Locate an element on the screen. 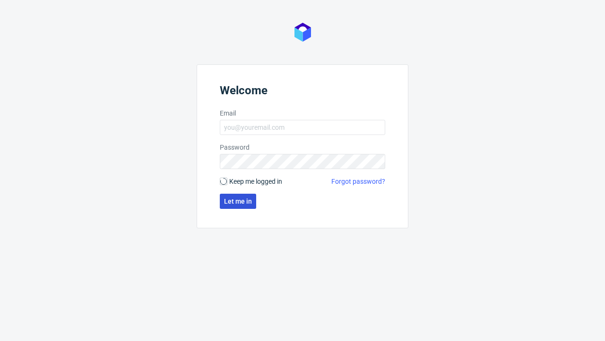  input: you@youremail.com is located at coordinates (303, 127).